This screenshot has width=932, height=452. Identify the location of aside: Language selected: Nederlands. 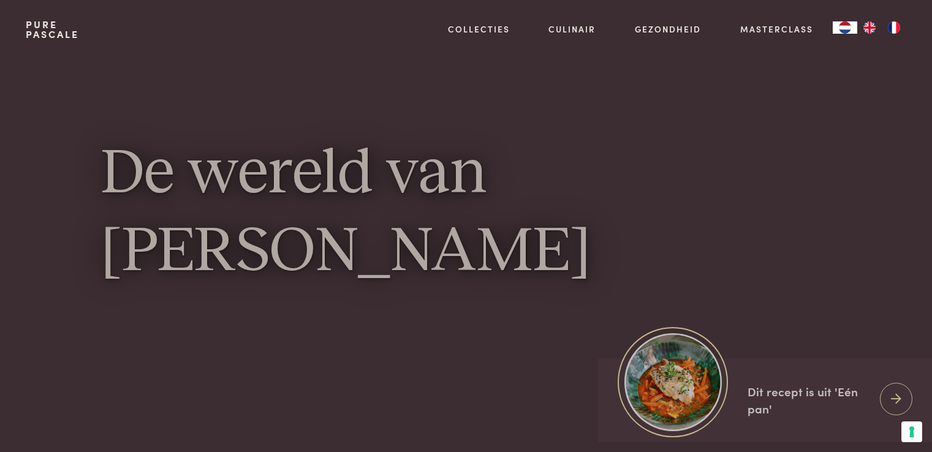
(870, 28).